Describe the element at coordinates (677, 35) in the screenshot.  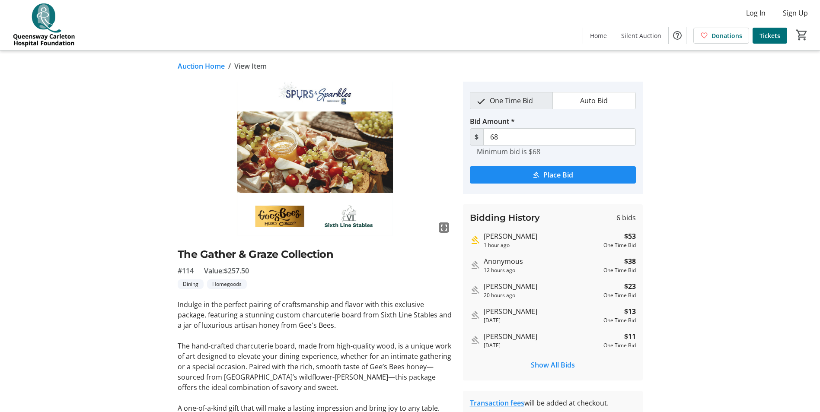
I see `button: Help` at that location.